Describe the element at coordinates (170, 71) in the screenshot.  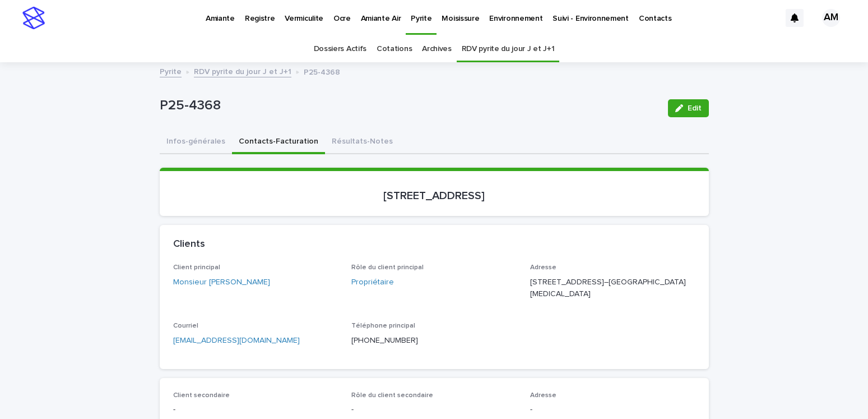
I see `a: Pyrite` at that location.